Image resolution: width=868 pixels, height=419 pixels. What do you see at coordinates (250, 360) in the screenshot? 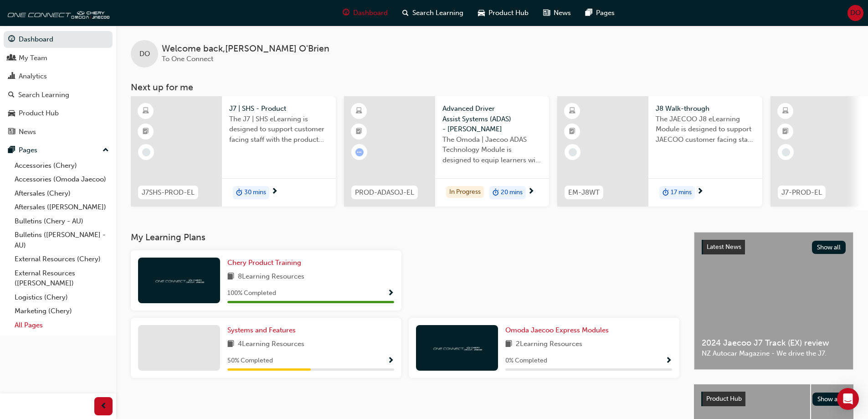
I see `span: 50 % Completed` at bounding box center [250, 360].